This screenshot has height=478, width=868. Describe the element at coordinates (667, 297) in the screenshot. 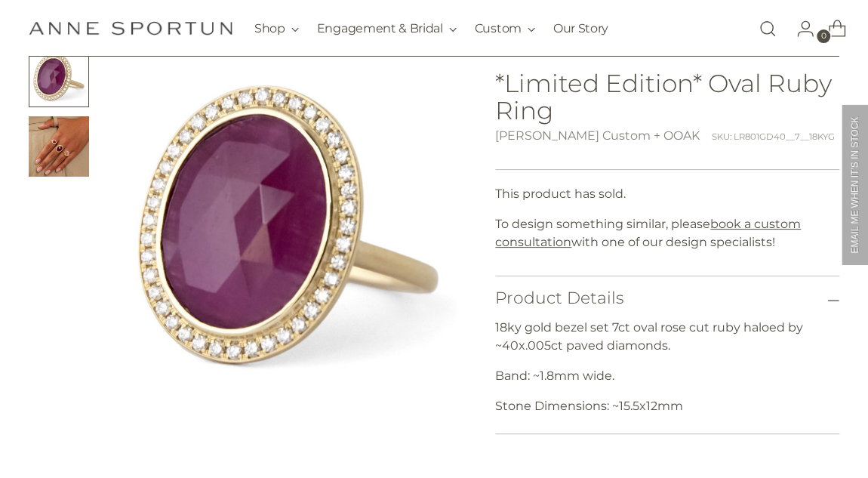

I see `button: Product Details` at that location.